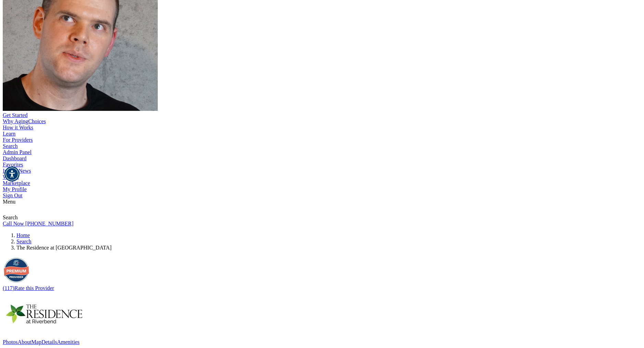  Describe the element at coordinates (319, 177) in the screenshot. I see `div: Wizard` at that location.